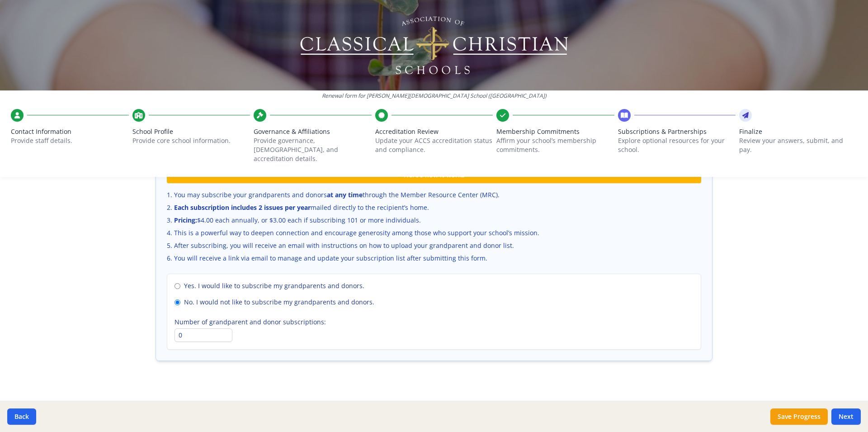 The width and height of the screenshot is (868, 432). I want to click on span: Subscriptions & Partnerships, so click(677, 131).